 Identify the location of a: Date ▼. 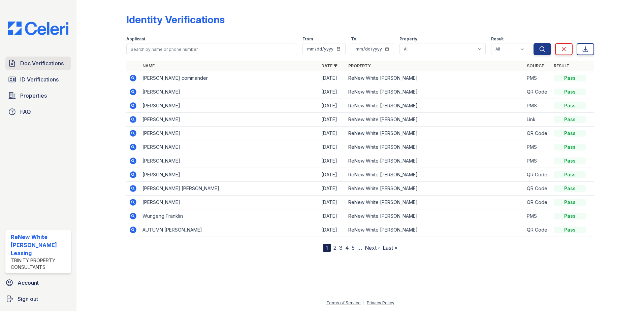
(329, 66).